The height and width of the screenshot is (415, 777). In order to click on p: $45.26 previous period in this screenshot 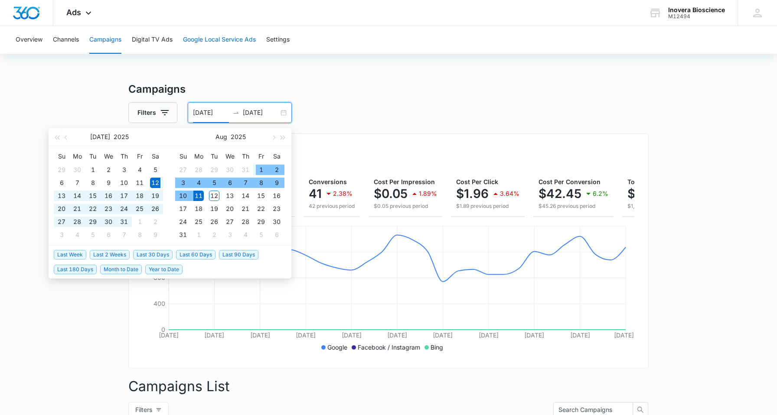, I will do `click(573, 206)`.